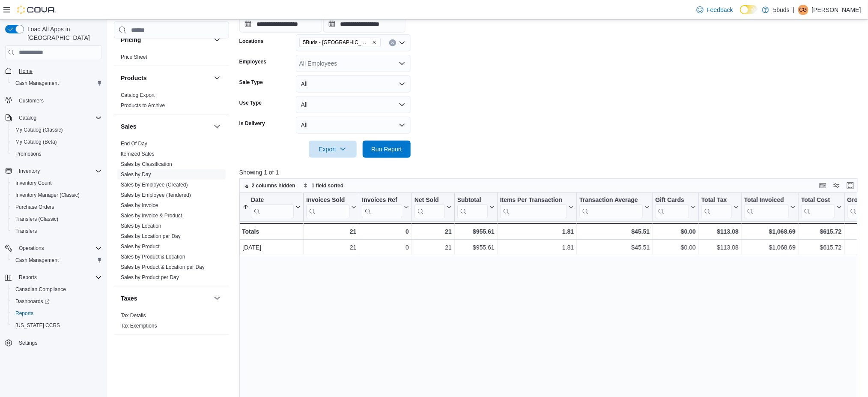 The width and height of the screenshot is (868, 397). Describe the element at coordinates (333, 149) in the screenshot. I see `button: Export` at that location.